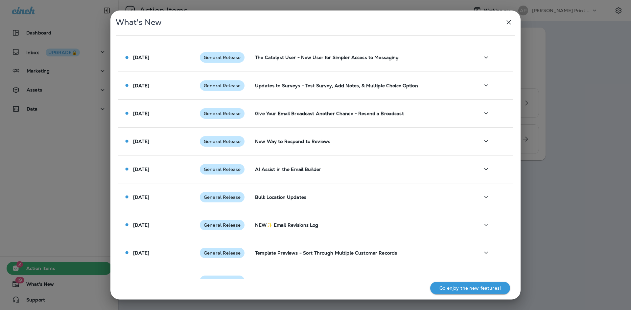  I want to click on p: New Way to Respond to Reviews, so click(362, 142).